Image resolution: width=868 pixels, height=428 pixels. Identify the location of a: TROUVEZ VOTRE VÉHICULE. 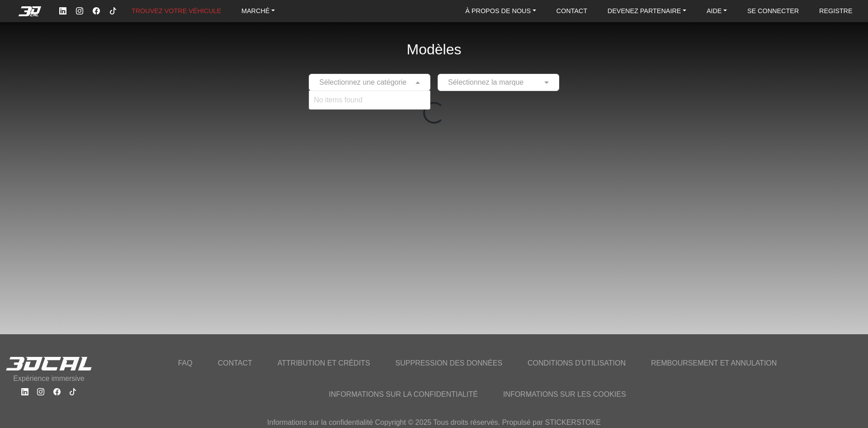
(176, 11).